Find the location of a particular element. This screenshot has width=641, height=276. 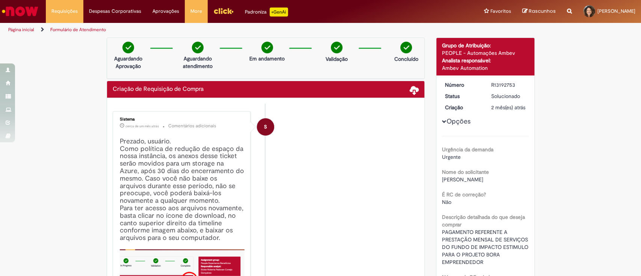

div: Sistema is located at coordinates (182, 119).